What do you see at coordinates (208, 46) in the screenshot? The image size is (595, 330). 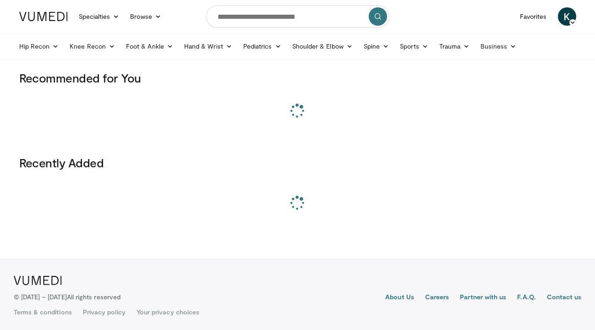 I see `a: Hand & Wrist` at bounding box center [208, 46].